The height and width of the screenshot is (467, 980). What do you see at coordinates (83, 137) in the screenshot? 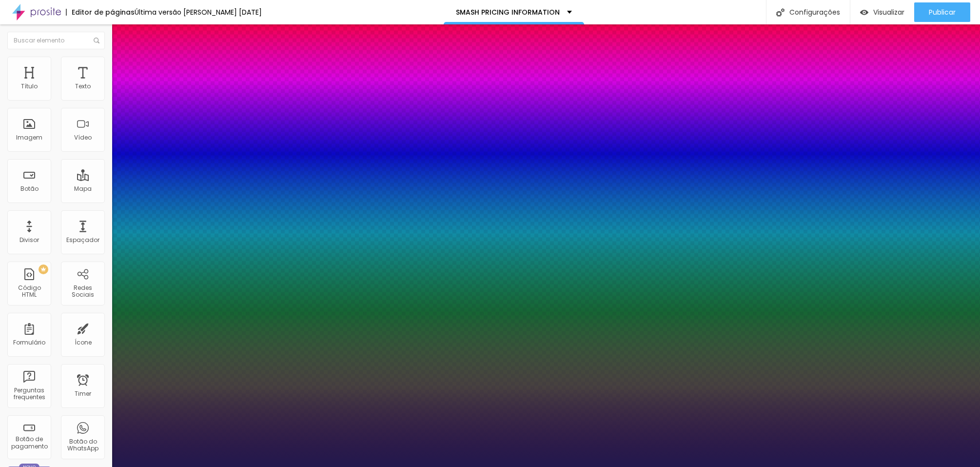
I see `div: Vídeo` at bounding box center [83, 137].